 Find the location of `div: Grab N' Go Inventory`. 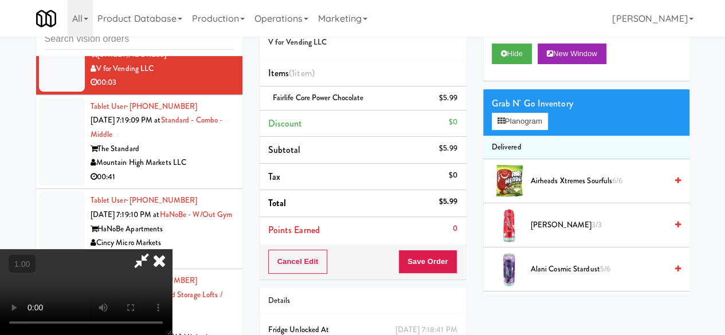

div: Grab N' Go Inventory is located at coordinates (586, 104).